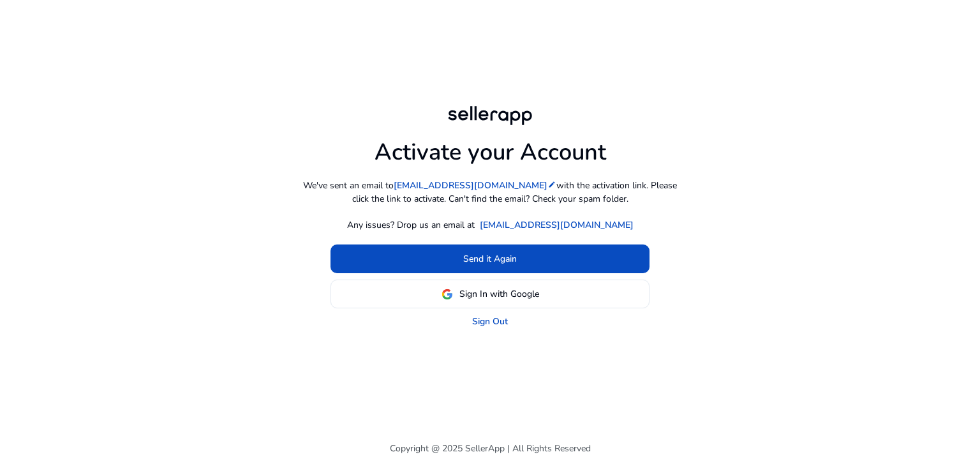 The image size is (980, 466). Describe the element at coordinates (499, 294) in the screenshot. I see `span: Sign In with Google` at that location.